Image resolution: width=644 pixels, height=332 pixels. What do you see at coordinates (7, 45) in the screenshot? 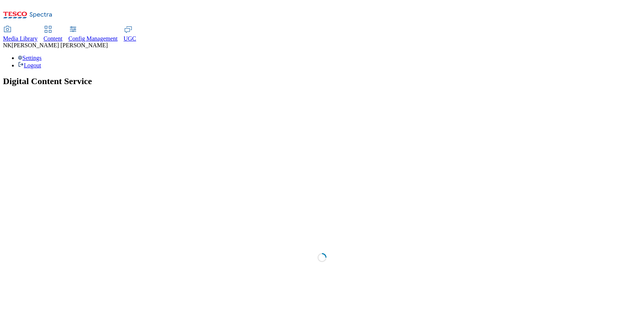
I see `span: NK` at bounding box center [7, 45].